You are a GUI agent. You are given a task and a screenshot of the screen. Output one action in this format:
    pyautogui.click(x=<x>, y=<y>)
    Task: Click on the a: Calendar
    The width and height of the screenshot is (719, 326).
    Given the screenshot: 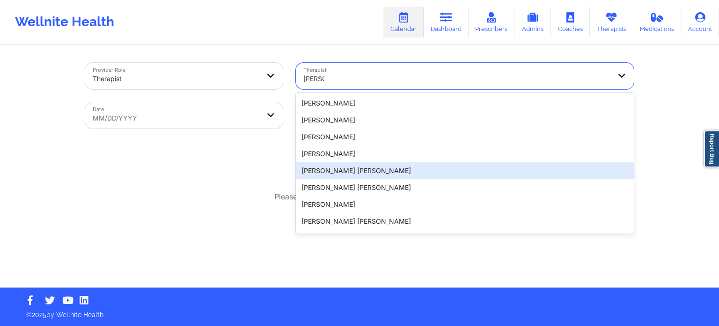 What is the action you would take?
    pyautogui.click(x=404, y=22)
    